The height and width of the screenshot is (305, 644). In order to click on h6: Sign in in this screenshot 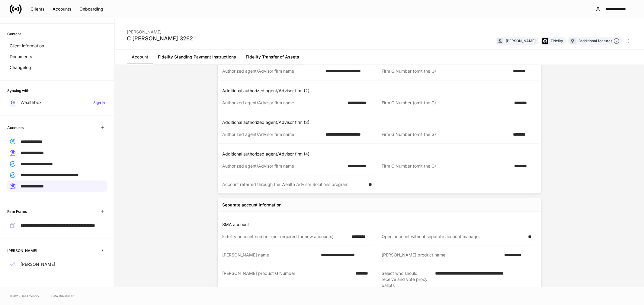, I will do `click(99, 103)`.